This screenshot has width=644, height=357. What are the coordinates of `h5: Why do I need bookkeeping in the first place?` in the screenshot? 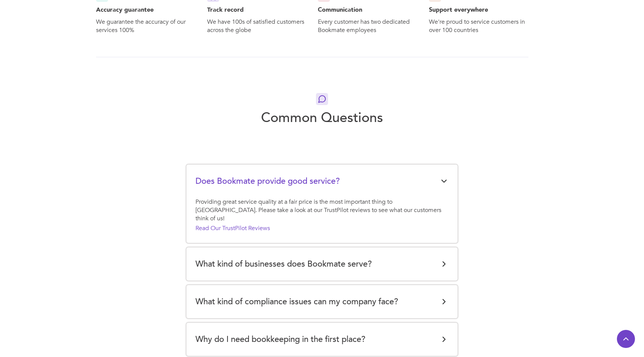 It's located at (280, 339).